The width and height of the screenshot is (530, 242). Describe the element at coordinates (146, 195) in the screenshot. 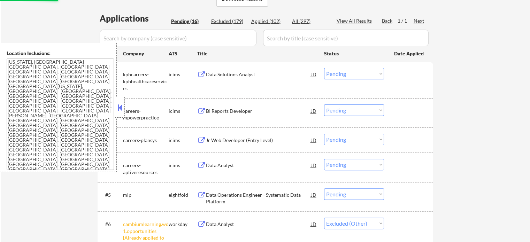

I see `div: mlp` at that location.